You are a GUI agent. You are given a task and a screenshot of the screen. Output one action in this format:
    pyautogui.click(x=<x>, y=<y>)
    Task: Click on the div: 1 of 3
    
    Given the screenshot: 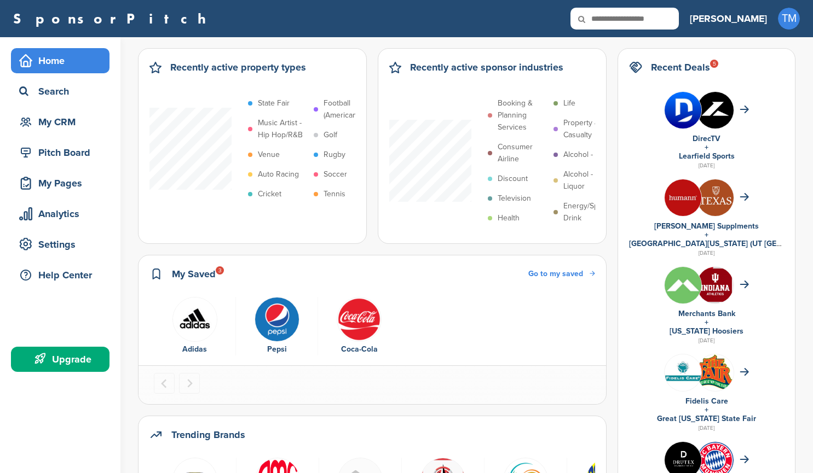 What is the action you would take?
    pyautogui.click(x=195, y=327)
    